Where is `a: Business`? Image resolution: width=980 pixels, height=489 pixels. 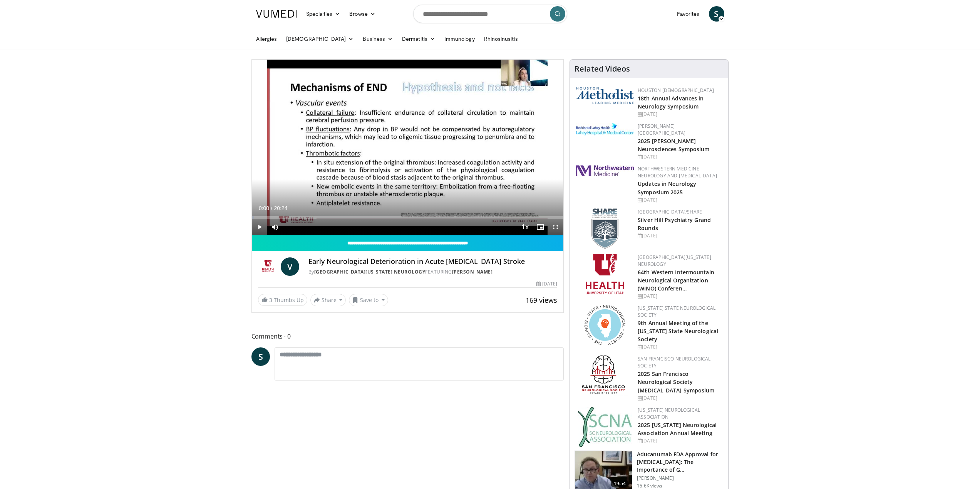 a: Business is located at coordinates (378, 39).